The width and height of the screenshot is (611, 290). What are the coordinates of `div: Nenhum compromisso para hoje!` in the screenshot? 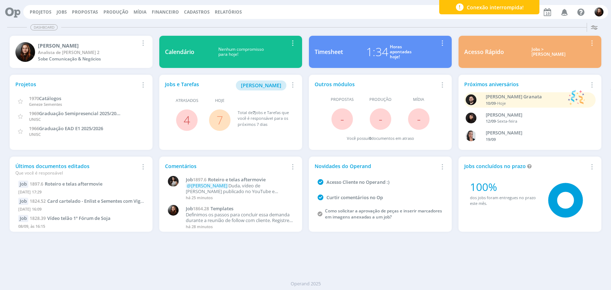 It's located at (241, 52).